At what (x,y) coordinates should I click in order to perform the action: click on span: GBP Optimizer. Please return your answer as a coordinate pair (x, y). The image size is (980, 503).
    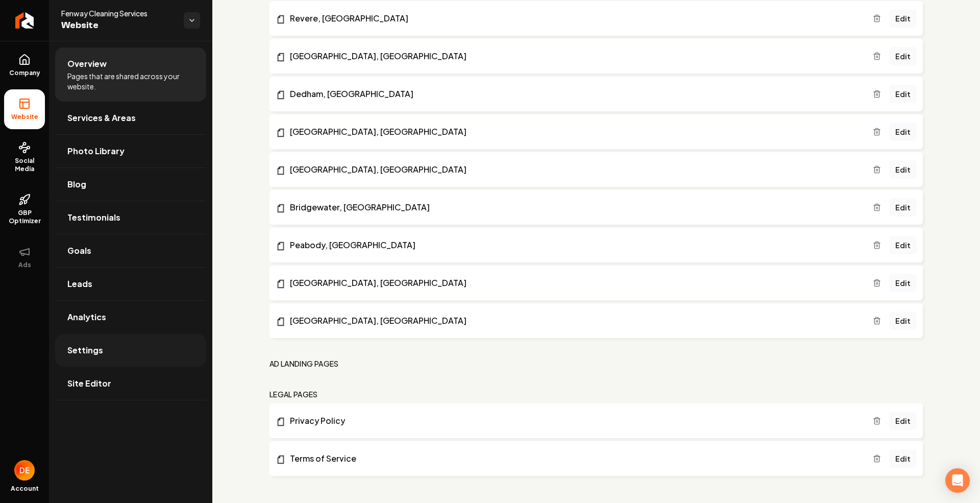
    Looking at the image, I should click on (24, 217).